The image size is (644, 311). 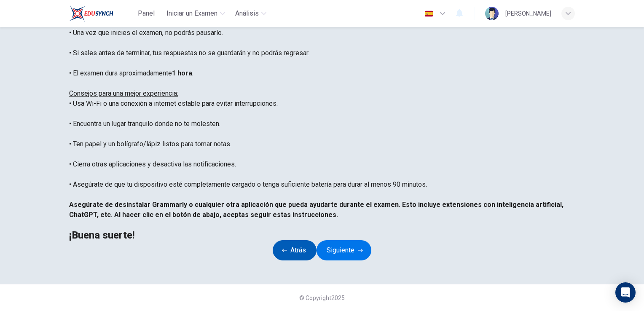 What do you see at coordinates (146, 14) in the screenshot?
I see `button: Panel` at bounding box center [146, 14].